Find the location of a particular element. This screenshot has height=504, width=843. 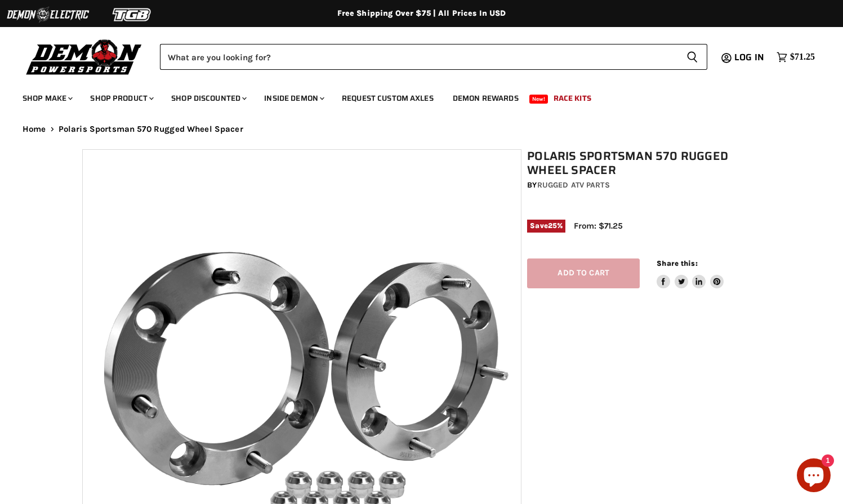

a: Shop Product is located at coordinates (121, 98).